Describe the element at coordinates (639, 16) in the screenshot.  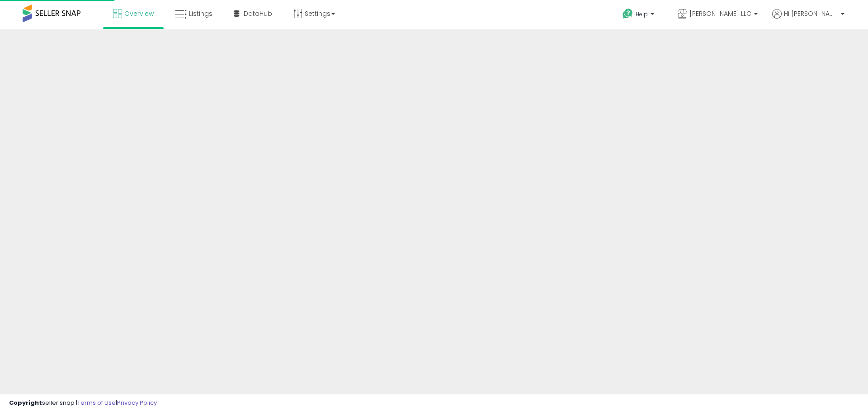
I see `a: Help` at that location.